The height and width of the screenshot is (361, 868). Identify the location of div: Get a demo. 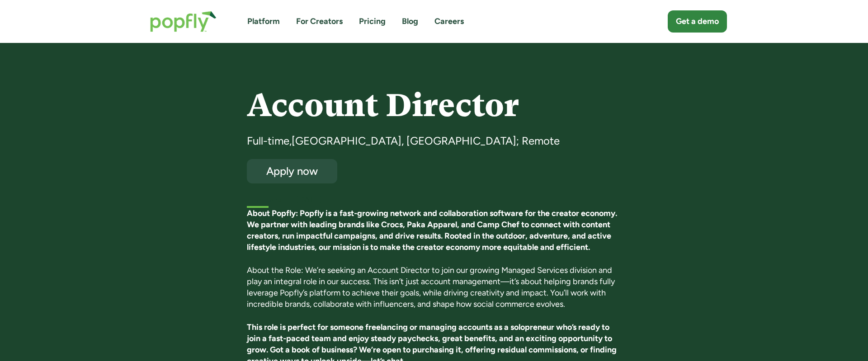
(697, 21).